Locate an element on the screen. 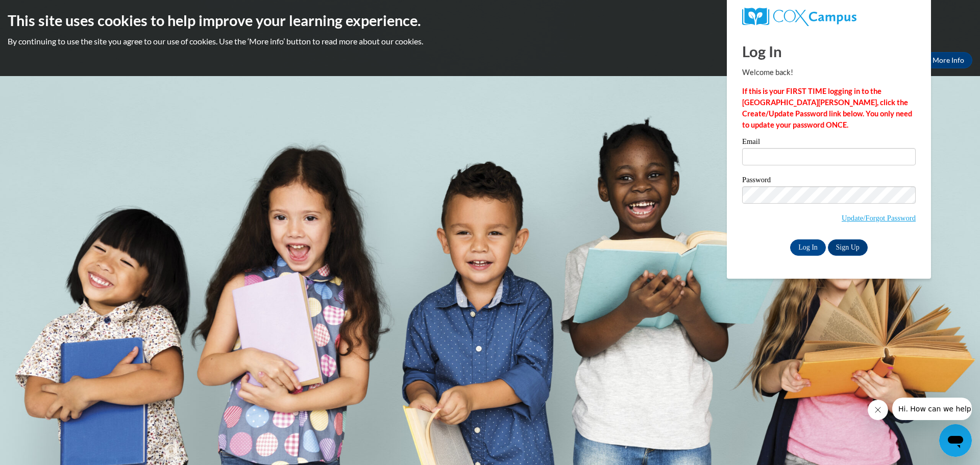 This screenshot has width=980, height=465. span: Hi. How can we help? is located at coordinates (45, 11).